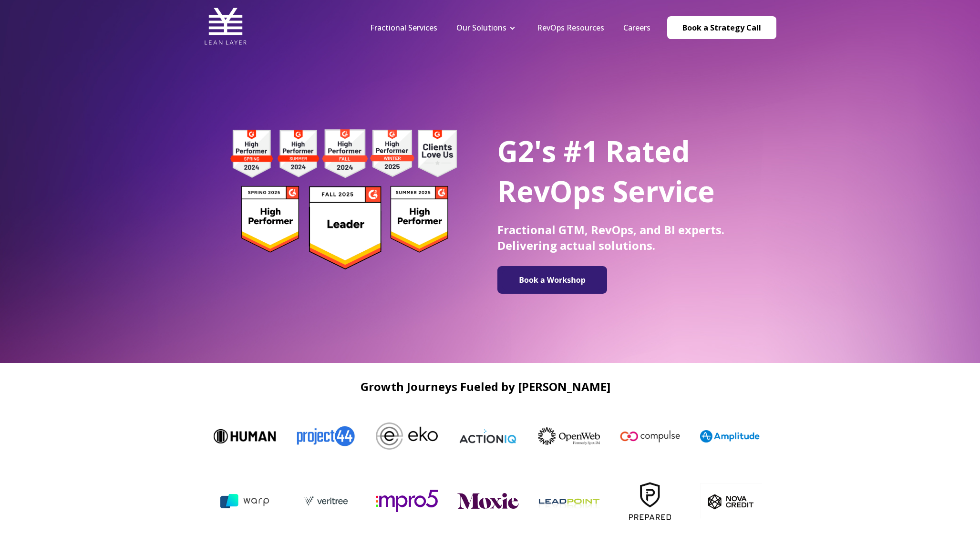 The width and height of the screenshot is (980, 535). Describe the element at coordinates (408, 500) in the screenshot. I see `img: mpro5` at that location.